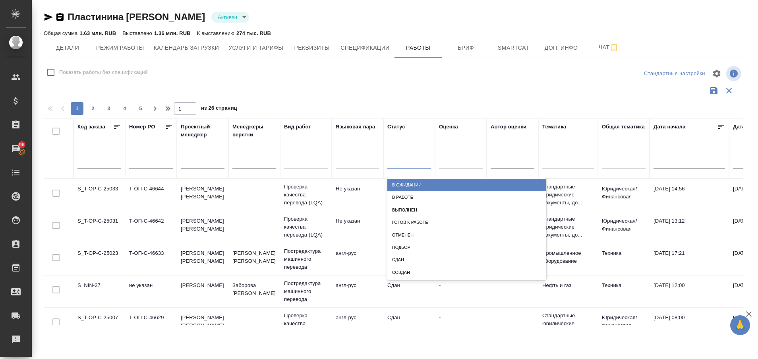  What do you see at coordinates (312, 48) in the screenshot?
I see `span: Реквизиты` at bounding box center [312, 48].